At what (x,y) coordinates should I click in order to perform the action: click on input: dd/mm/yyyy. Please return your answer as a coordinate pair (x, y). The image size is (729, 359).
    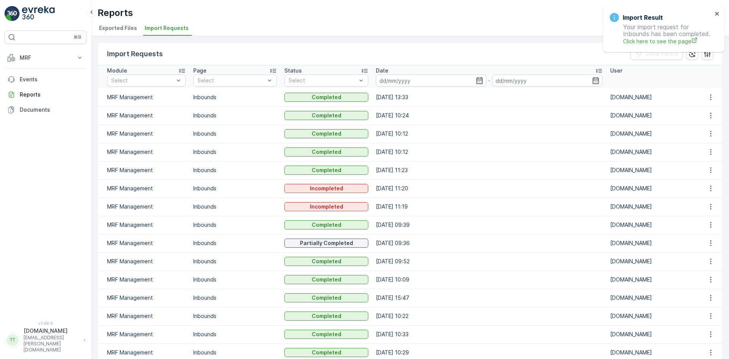
    Looking at the image, I should click on (547, 80).